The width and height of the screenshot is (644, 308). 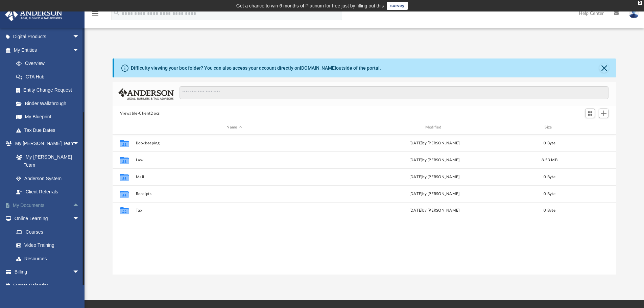 What do you see at coordinates (256, 68) in the screenshot?
I see `div: Difficulty viewing your box folder? You can also access your account directly on outside of the p...` at bounding box center [256, 68].